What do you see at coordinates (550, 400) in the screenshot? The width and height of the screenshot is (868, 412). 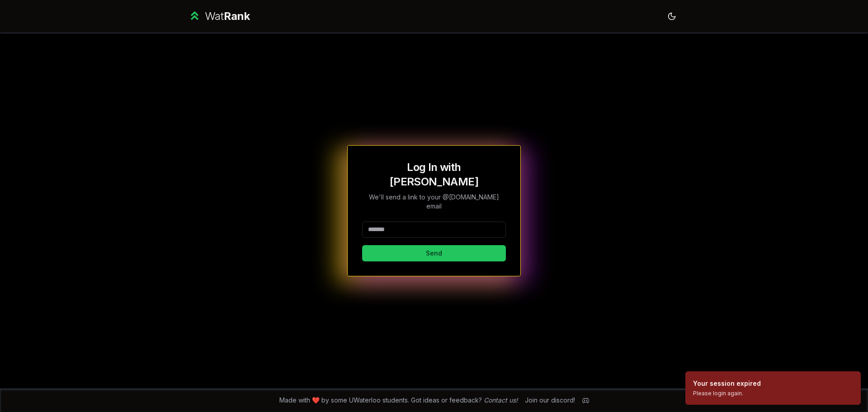 I see `div: Join our discord!` at bounding box center [550, 400].